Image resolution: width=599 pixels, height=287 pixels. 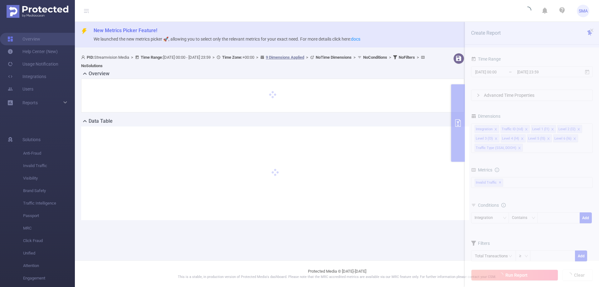 What do you see at coordinates (528, 11) in the screenshot?
I see `i: icon: loading` at bounding box center [528, 11].